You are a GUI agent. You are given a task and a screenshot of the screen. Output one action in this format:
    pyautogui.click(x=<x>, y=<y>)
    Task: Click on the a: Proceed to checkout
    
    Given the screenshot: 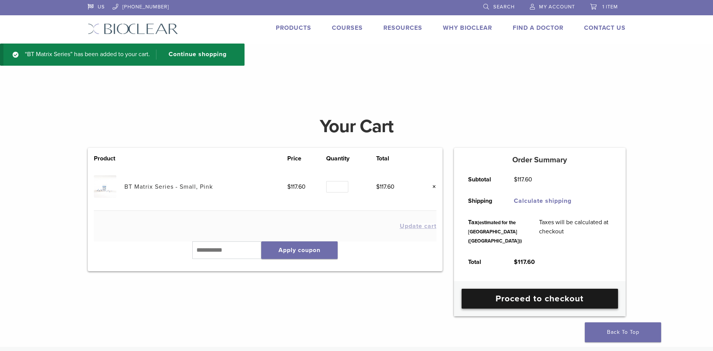 What is the action you would take?
    pyautogui.click(x=540, y=298)
    